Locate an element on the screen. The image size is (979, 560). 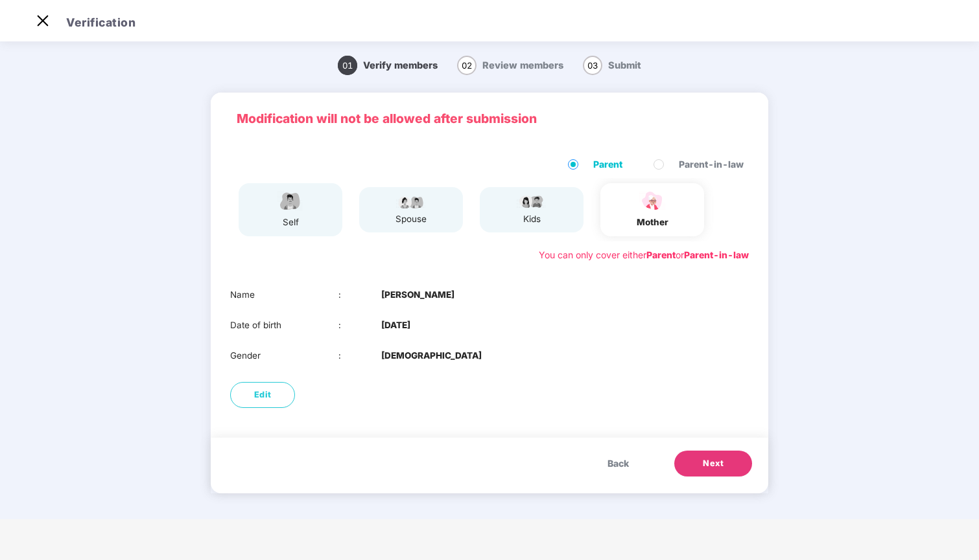
img: svg+xml;base64,PHN2ZyB4bWxucz0iaHR0cDovL3d3dy53My5vcmcvMjAwMC9zdmciIHdpZHRoPSI1NCIgaGVpZ2h0PSIzOC... is located at coordinates (652, 201).